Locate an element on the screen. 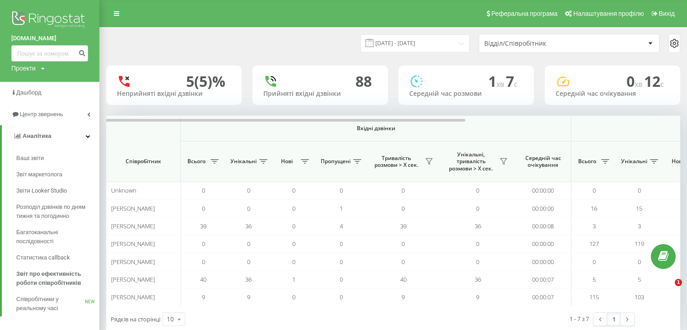 Image resolution: width=687 pixels, height=330 pixels. div: Середній час розмови is located at coordinates (466, 94).